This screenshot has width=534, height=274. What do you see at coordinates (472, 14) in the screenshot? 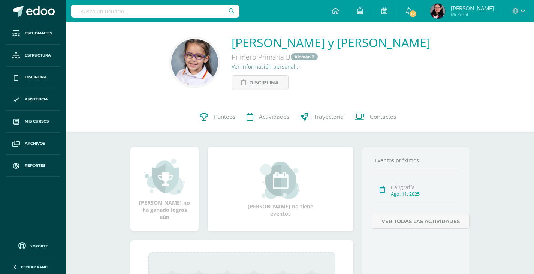
I see `span: Mi Perfil` at bounding box center [472, 14].